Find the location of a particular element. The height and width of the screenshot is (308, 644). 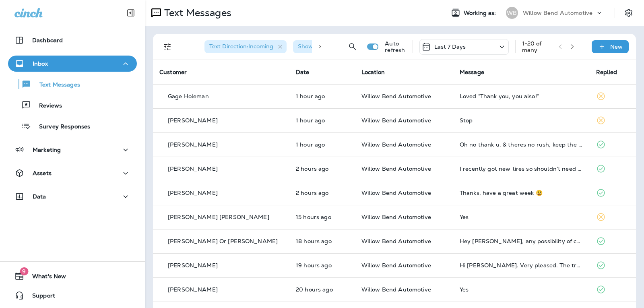

span: What's New is located at coordinates (45, 278).